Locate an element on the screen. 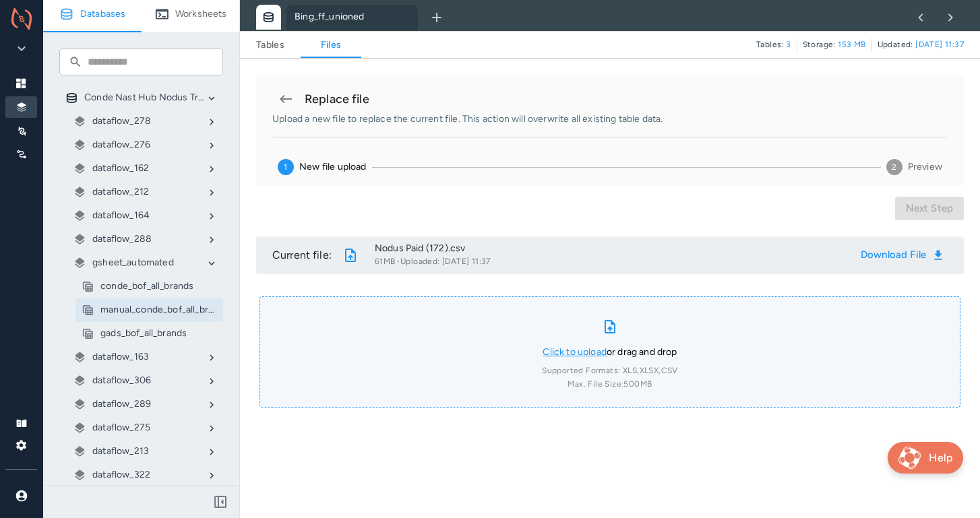 This screenshot has height=518, width=980. span: XLSX, is located at coordinates (650, 371).